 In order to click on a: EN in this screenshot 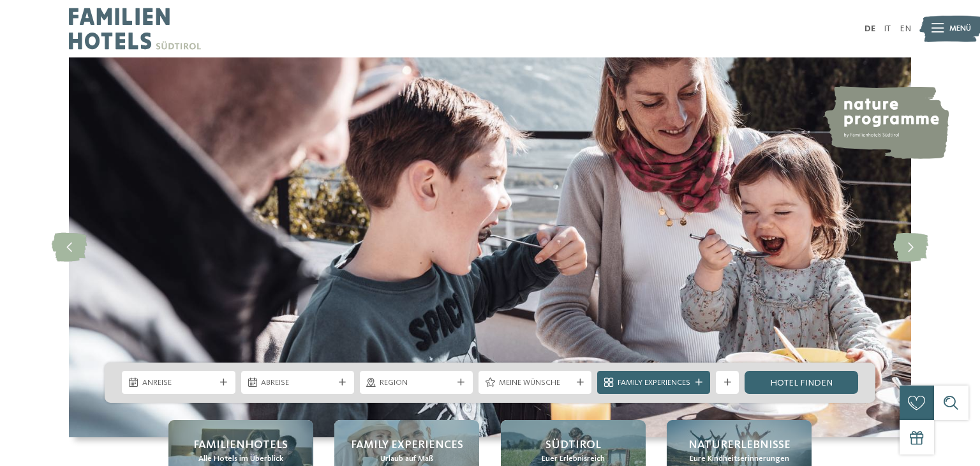, I will do `click(906, 29)`.